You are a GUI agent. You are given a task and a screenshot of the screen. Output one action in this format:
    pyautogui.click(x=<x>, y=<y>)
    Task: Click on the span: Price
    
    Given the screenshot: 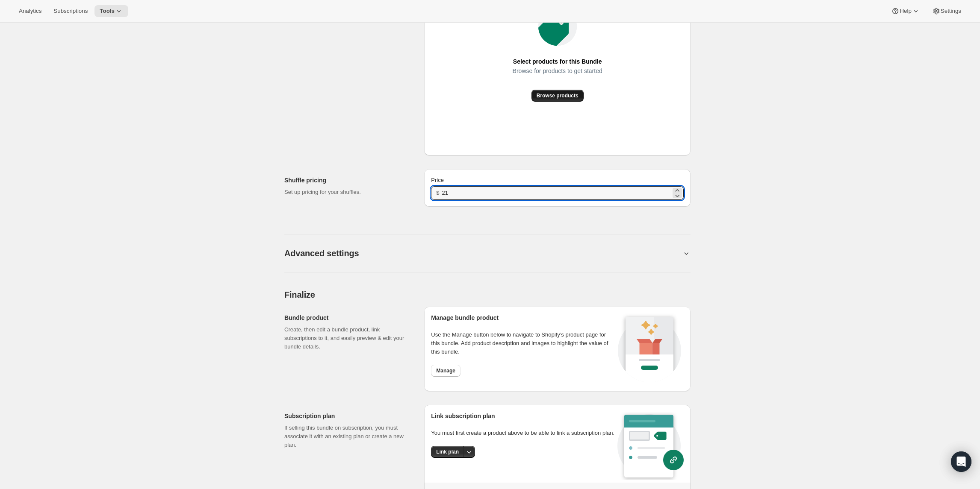 What is the action you would take?
    pyautogui.click(x=437, y=180)
    